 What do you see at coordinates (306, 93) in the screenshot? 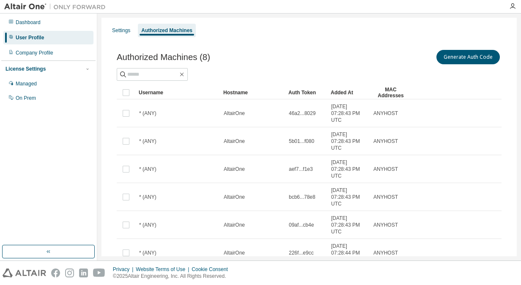
I see `div: Auth Token` at bounding box center [306, 93].